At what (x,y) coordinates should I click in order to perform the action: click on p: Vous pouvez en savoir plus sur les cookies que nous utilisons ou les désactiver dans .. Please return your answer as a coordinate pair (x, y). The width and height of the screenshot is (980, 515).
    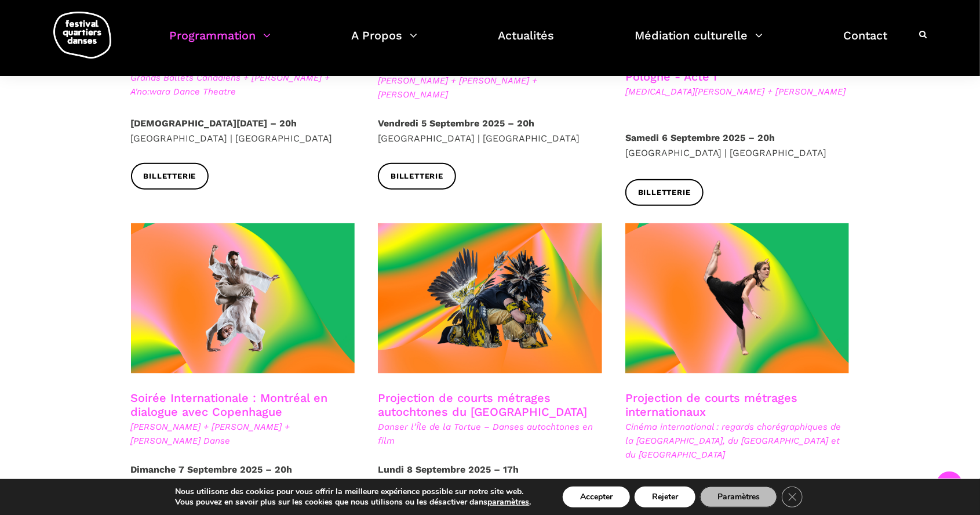
    Looking at the image, I should click on (353, 502).